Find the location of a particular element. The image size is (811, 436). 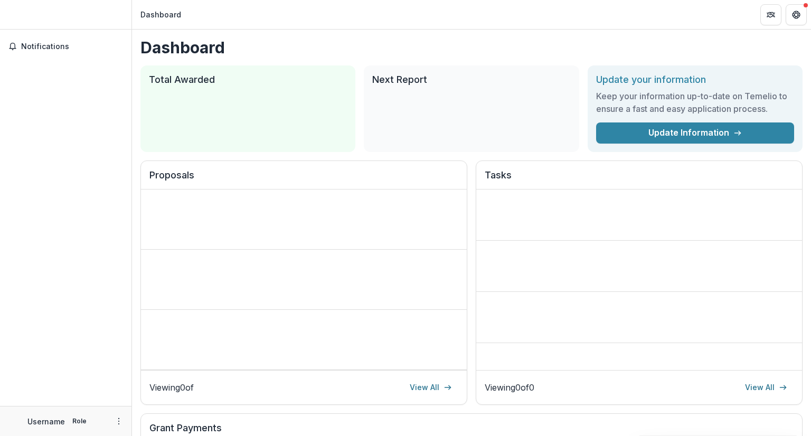

h2: Proposals is located at coordinates (304, 179).